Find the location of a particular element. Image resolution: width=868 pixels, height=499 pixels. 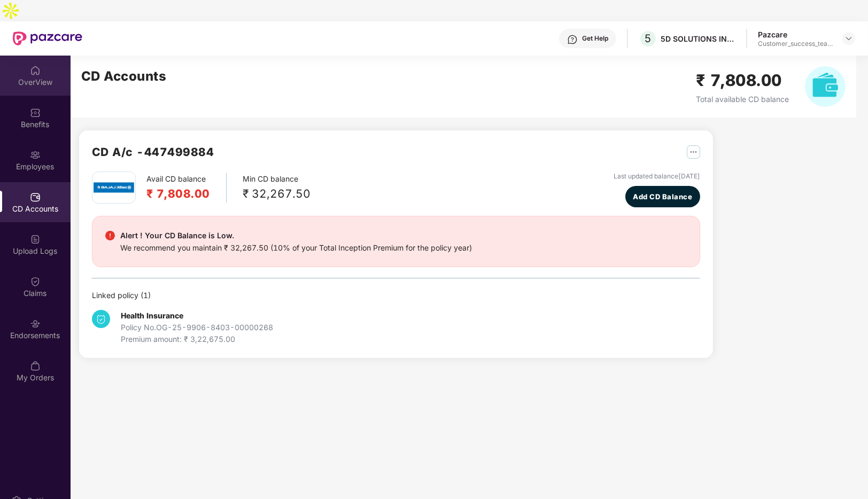

b: Health Insurance is located at coordinates (152, 315).